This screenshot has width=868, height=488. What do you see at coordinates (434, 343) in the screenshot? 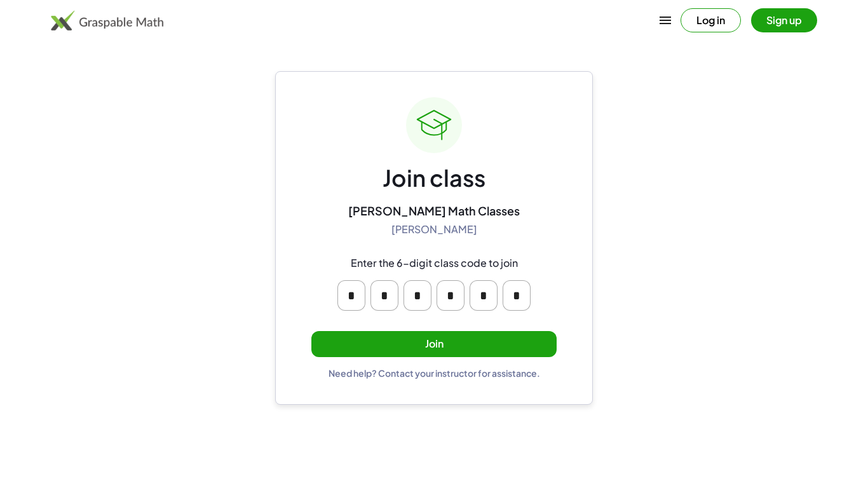
I see `button: Join` at bounding box center [434, 343].